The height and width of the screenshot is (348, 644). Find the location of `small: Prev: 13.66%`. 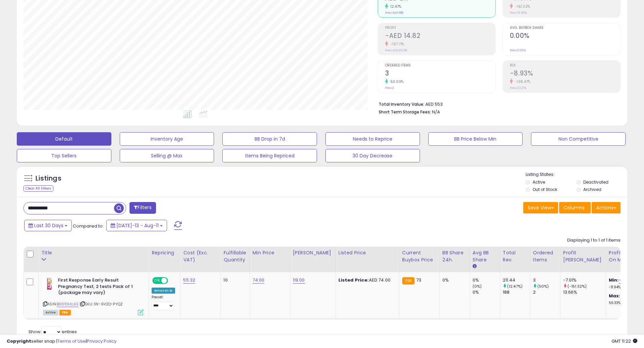

small: Prev: 13.66% is located at coordinates (518, 13).